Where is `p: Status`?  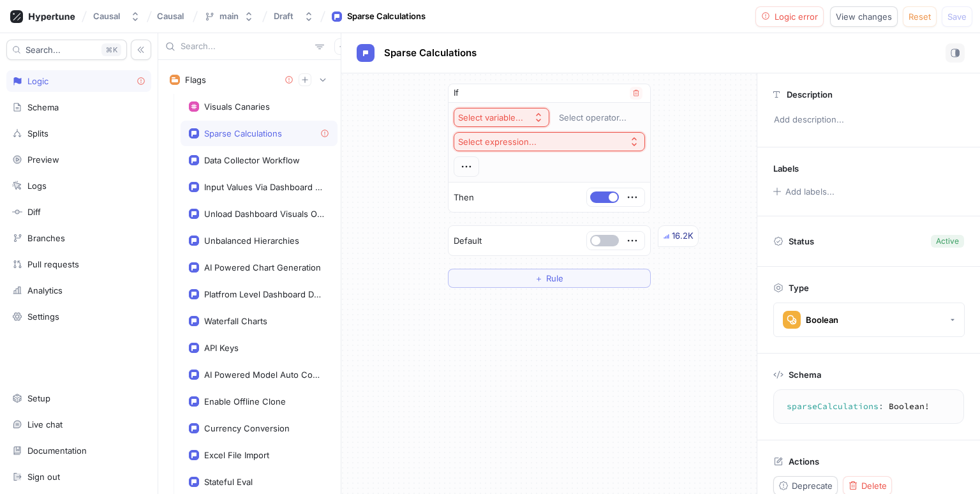 p: Status is located at coordinates (802, 241).